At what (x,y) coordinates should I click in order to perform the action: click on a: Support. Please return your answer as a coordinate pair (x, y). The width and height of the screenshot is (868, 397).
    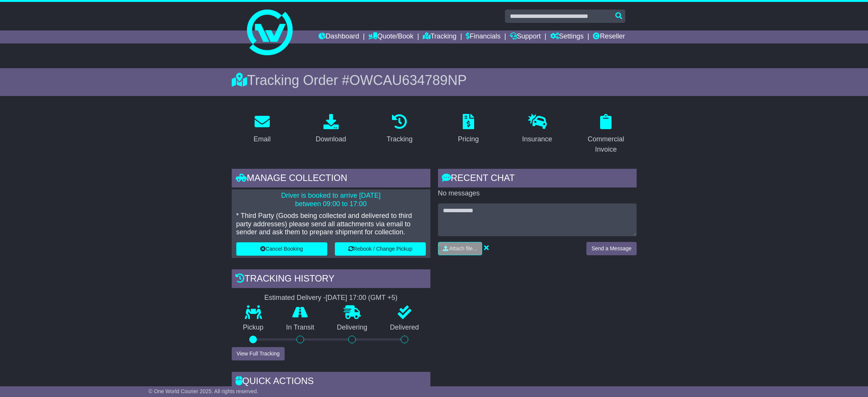
    Looking at the image, I should click on (525, 37).